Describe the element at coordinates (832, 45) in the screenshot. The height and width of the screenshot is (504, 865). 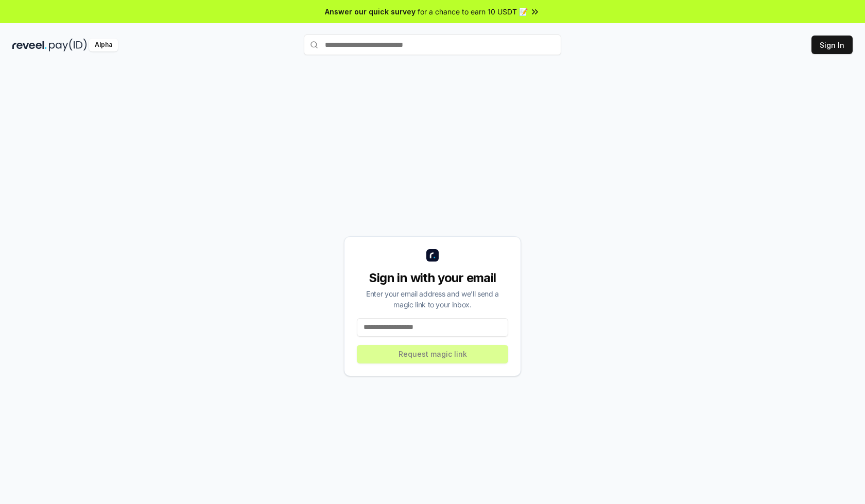
I see `button: Sign In` at that location.